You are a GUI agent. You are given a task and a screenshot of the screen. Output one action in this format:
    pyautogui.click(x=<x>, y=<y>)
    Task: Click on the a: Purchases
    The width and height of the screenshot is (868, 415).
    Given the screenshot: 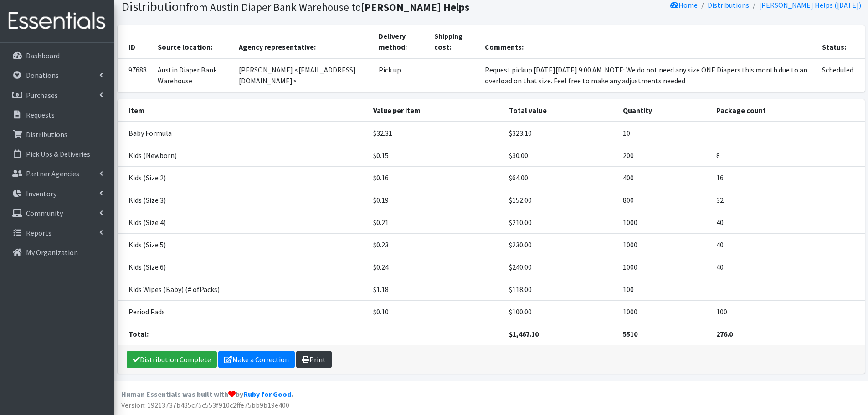 What is the action you would take?
    pyautogui.click(x=56, y=95)
    